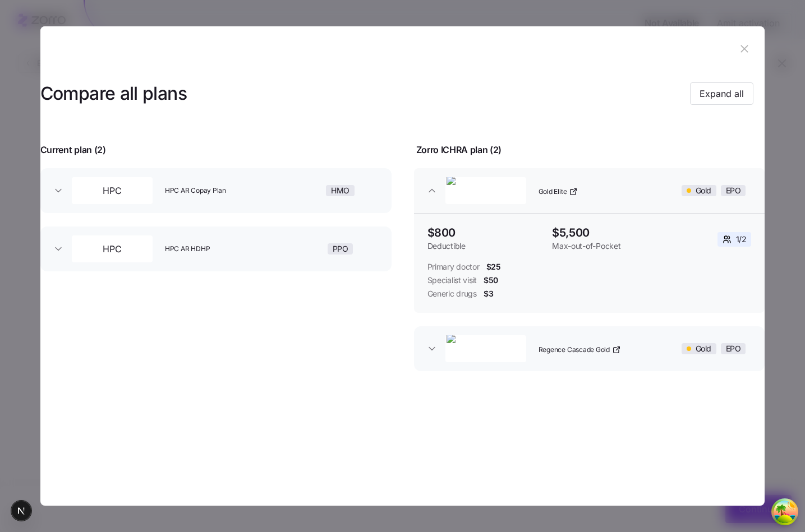 The width and height of the screenshot is (805, 532). What do you see at coordinates (340, 249) in the screenshot?
I see `span: PPO` at bounding box center [340, 249].